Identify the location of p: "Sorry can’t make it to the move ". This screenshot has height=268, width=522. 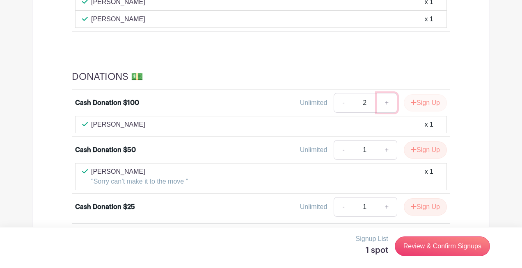
(139, 182).